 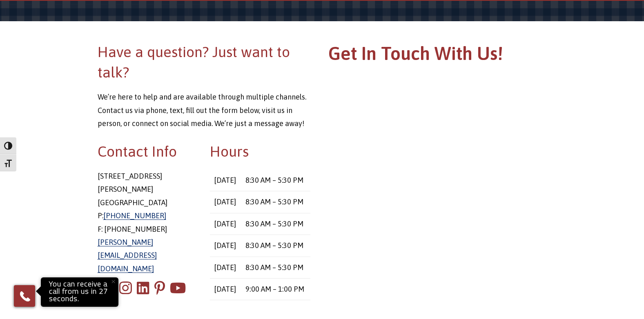 I want to click on a: X, so click(x=107, y=288).